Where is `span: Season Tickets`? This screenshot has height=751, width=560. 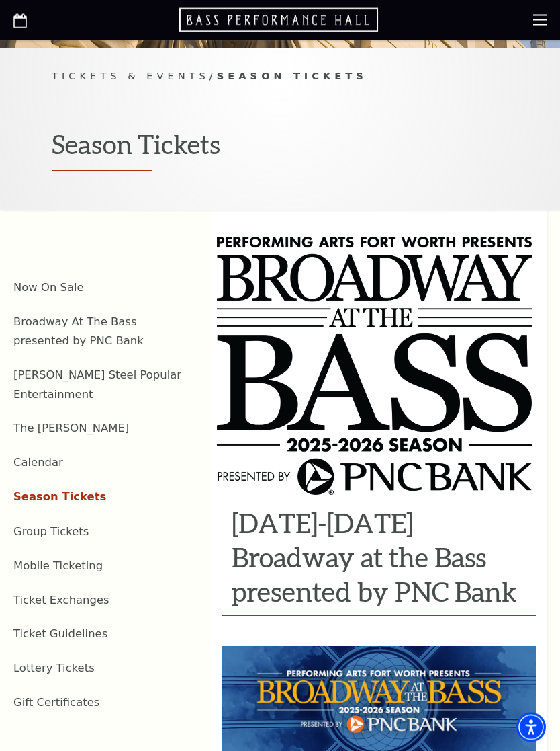
span: Season Tickets is located at coordinates (292, 76).